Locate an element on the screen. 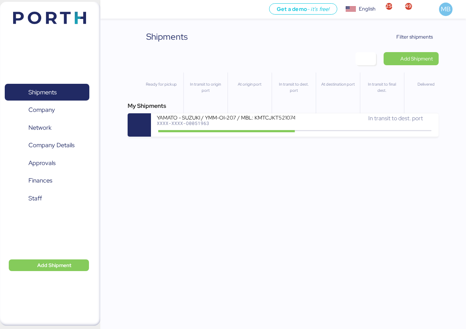  div: My Shipments is located at coordinates (283, 106).